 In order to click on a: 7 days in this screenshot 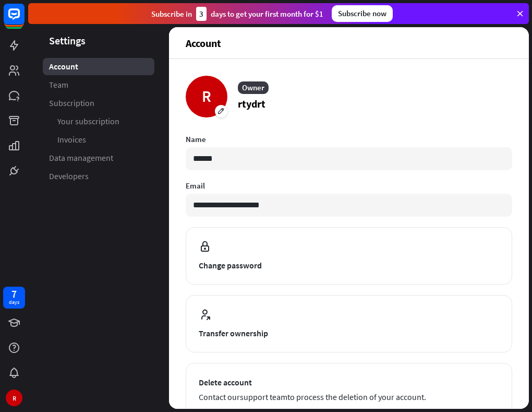, I will do `click(14, 298)`.